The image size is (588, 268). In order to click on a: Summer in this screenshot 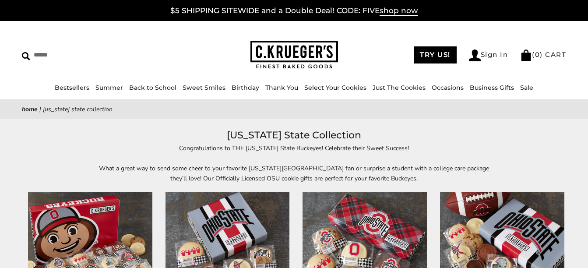, I will do `click(109, 88)`.